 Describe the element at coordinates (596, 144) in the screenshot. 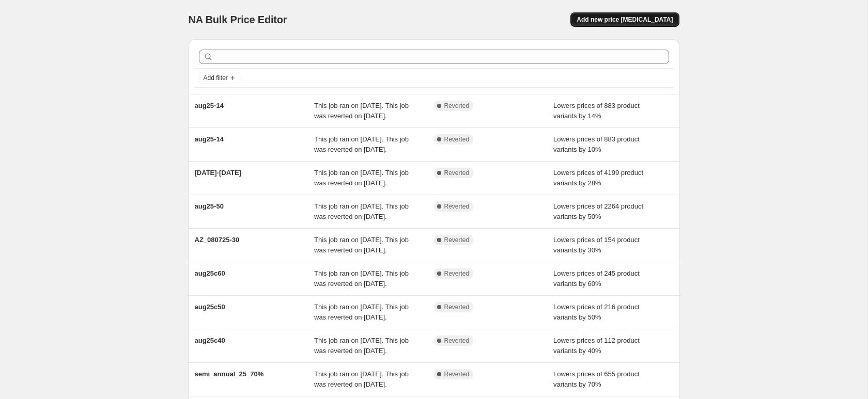

I see `span: Lowers prices of 883 product variants by 10%` at that location.